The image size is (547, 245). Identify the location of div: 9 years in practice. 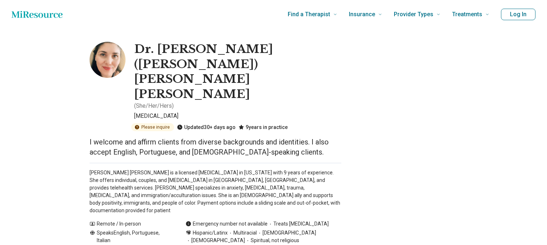
(263, 127).